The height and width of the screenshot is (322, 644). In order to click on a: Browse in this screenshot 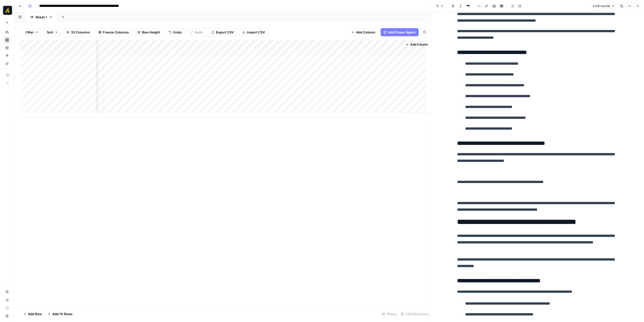, I will do `click(7, 40)`.